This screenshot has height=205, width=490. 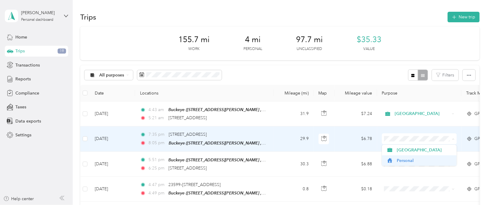 I want to click on p: Work, so click(x=194, y=49).